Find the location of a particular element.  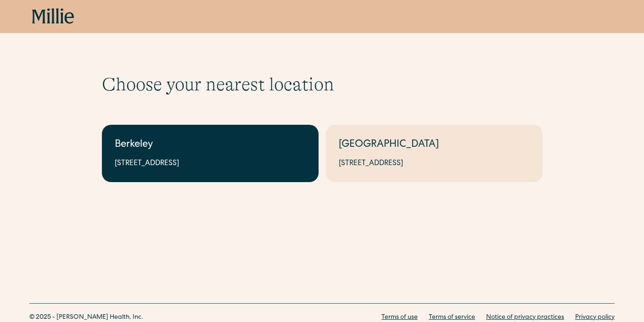

div: Berkeley is located at coordinates (210, 145).